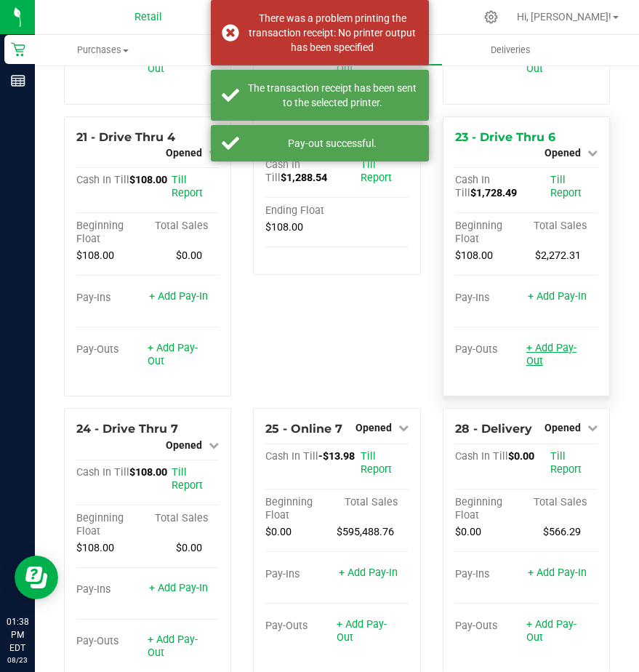  What do you see at coordinates (239, 50) in the screenshot?
I see `span: Customers` at bounding box center [239, 50].